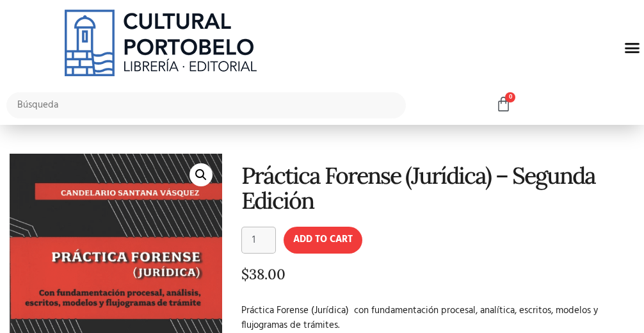 Image resolution: width=644 pixels, height=333 pixels. I want to click on button: Add to cart, so click(323, 240).